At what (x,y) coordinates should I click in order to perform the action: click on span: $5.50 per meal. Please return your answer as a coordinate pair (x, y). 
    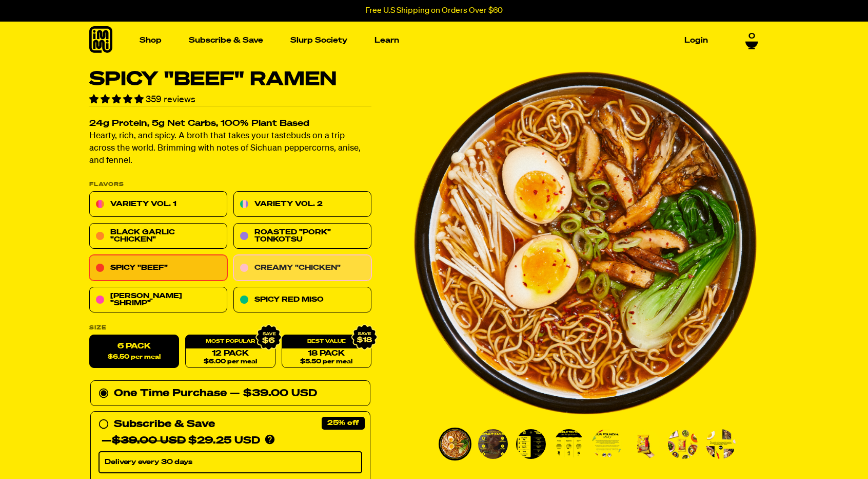
    Looking at the image, I should click on (326, 361).